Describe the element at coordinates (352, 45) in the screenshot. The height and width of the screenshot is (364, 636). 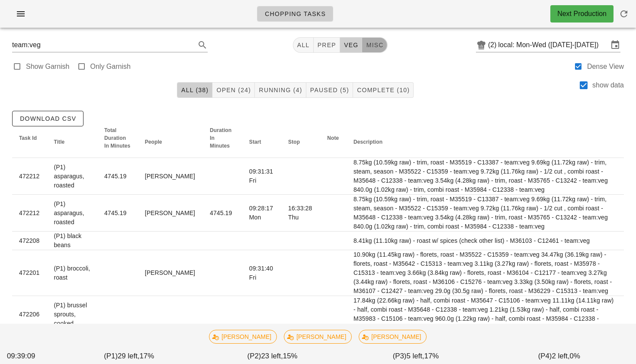
I see `button: veg` at that location.